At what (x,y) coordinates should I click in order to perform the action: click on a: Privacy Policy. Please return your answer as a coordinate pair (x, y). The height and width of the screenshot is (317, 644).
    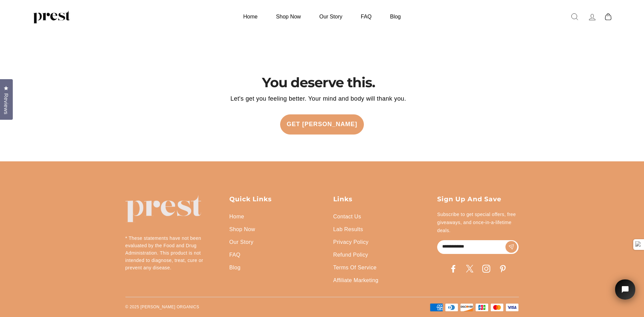
    Looking at the image, I should click on (350, 242).